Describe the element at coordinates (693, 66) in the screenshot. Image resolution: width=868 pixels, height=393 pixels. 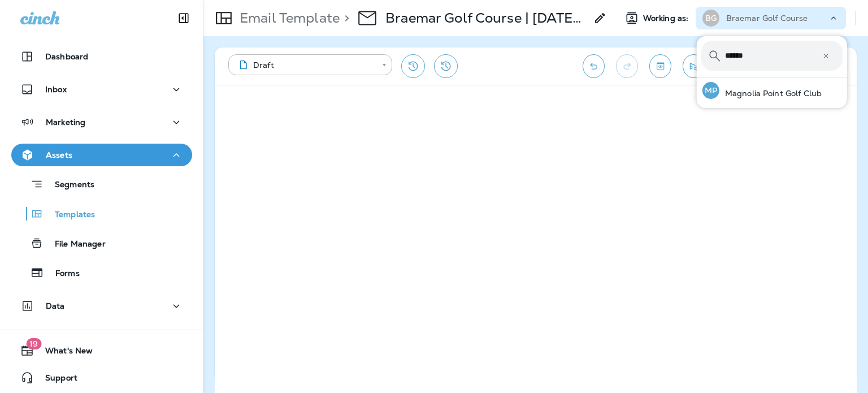
I see `button: Send test email` at that location.